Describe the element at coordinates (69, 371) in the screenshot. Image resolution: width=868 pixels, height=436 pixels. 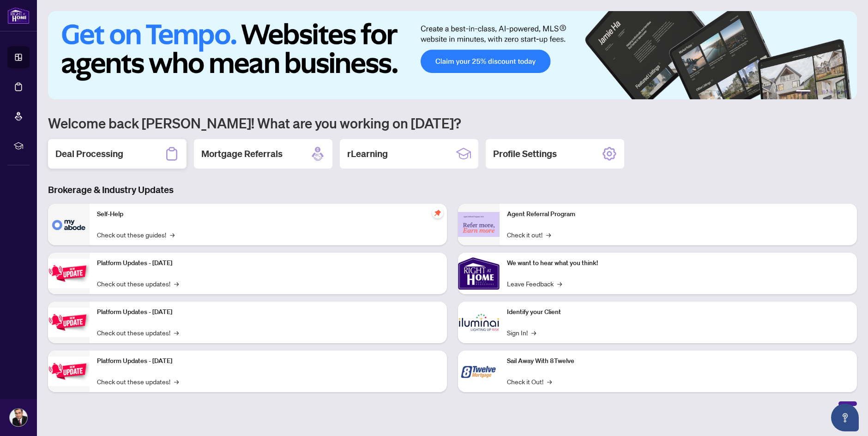
I see `img: Platform Updates - June 23, 2025` at that location.